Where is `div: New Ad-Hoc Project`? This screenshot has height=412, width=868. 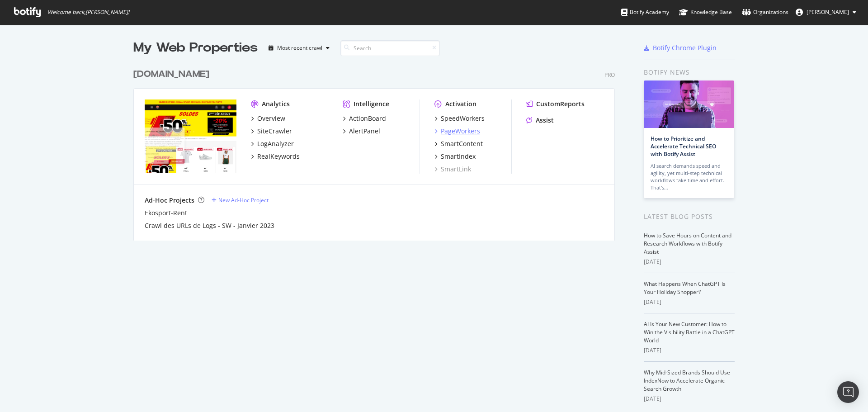
div: New Ad-Hoc Project is located at coordinates (243, 200).